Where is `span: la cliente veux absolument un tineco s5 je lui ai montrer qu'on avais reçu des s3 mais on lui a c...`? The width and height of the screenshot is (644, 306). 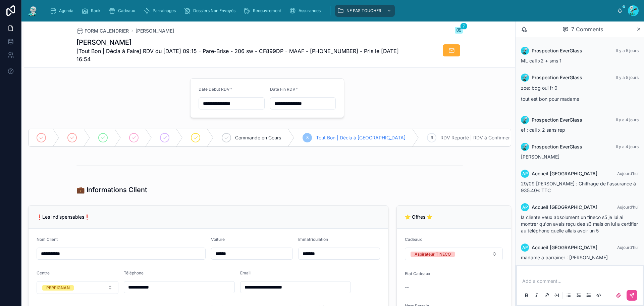
span: la cliente veux absolument un tineco s5 je lui ai montrer qu'on avais reçu des s3 mais on lui a c... is located at coordinates (579, 224).